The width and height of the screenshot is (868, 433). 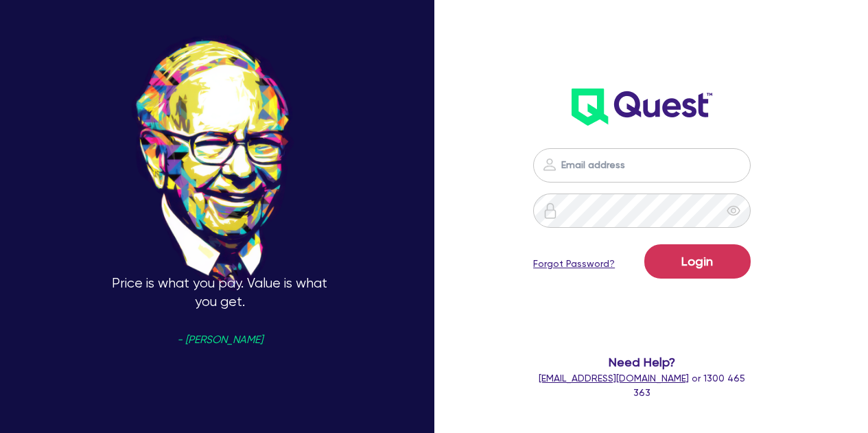 I want to click on input: Email address, so click(x=642, y=165).